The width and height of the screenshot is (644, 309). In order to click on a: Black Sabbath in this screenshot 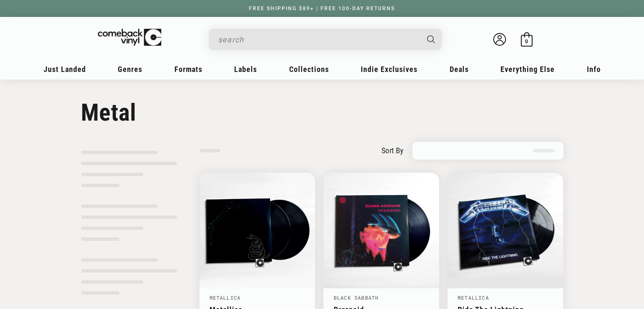, I will do `click(356, 297)`.